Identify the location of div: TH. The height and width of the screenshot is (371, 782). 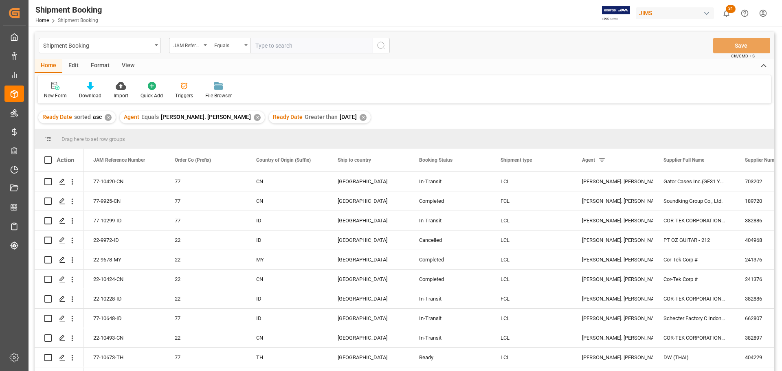
(287, 358).